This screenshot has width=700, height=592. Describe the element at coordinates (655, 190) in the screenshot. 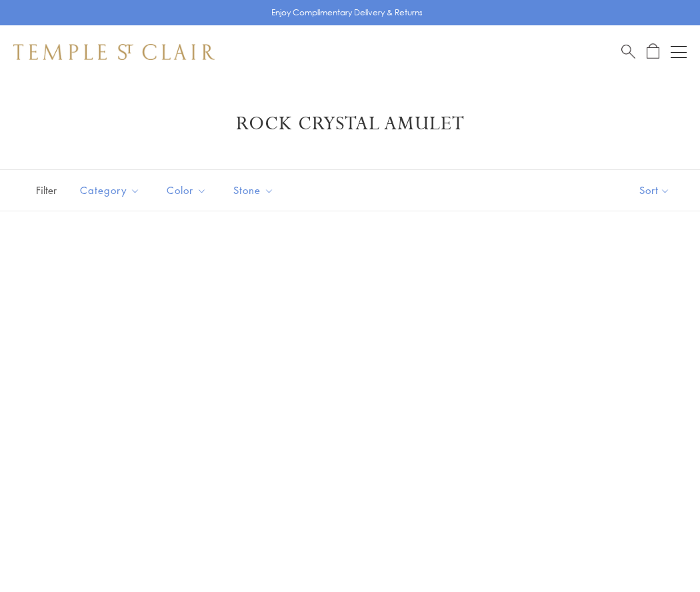

I see `button: Show sort by` at that location.